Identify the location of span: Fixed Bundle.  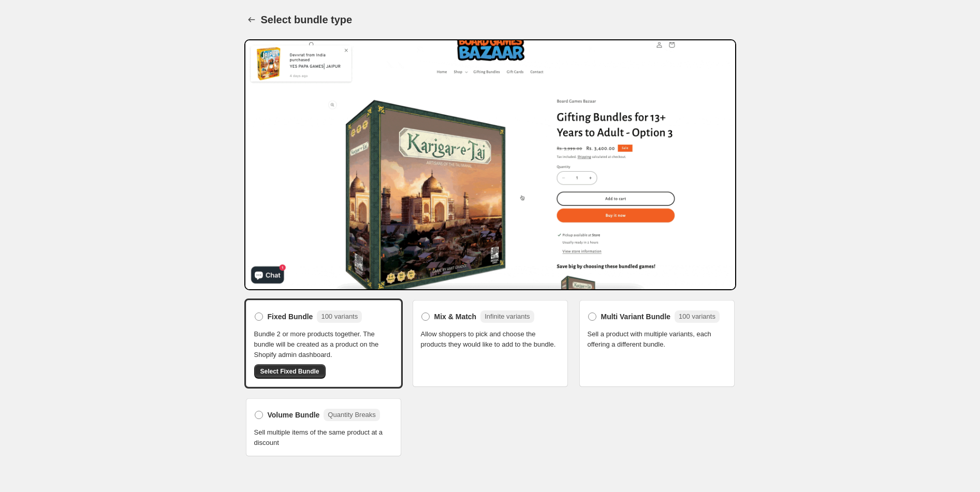
(291, 317).